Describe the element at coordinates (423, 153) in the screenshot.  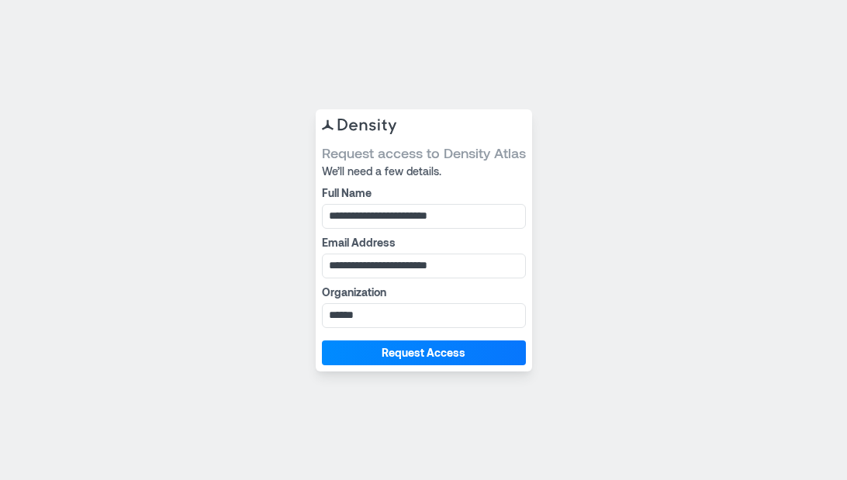
I see `span: Request access to Density Atlas` at that location.